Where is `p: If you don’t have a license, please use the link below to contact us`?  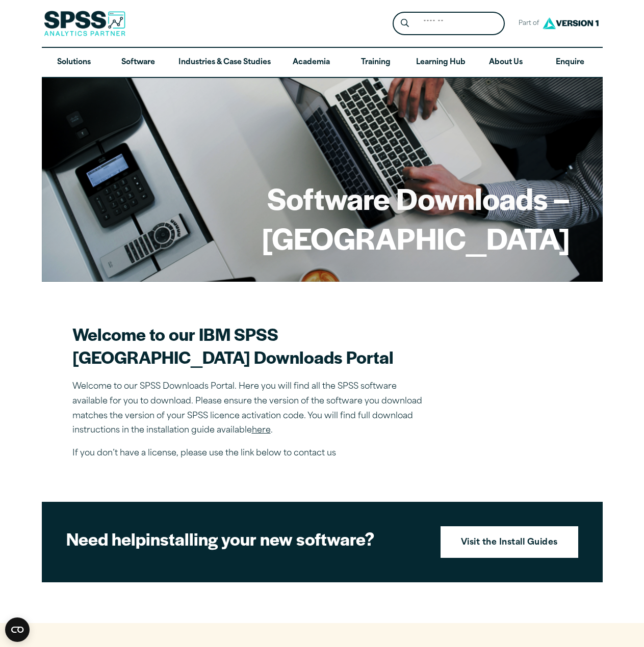 p: If you don’t have a license, please use the link below to contact us is located at coordinates (251, 453).